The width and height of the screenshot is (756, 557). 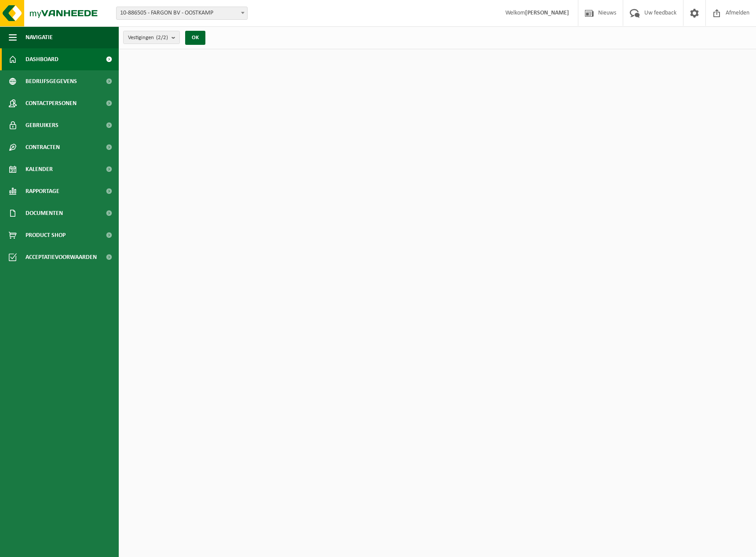 What do you see at coordinates (43, 147) in the screenshot?
I see `span: Contracten` at bounding box center [43, 147].